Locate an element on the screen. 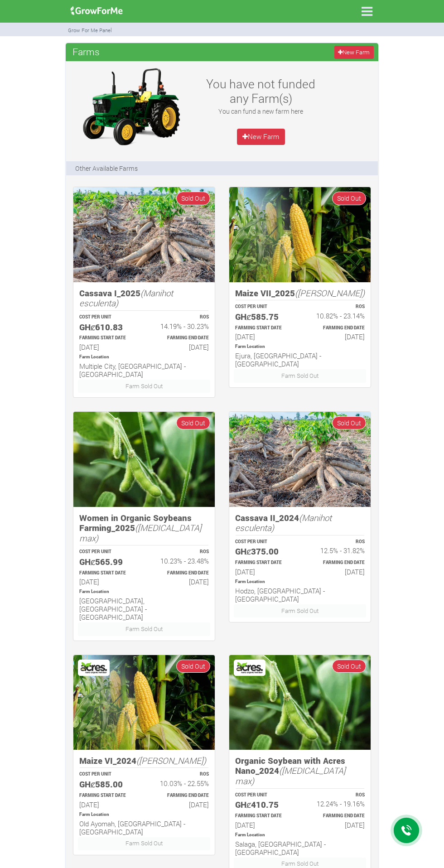 The height and width of the screenshot is (868, 444). h5: GHȼ375.00 is located at coordinates (263, 551).